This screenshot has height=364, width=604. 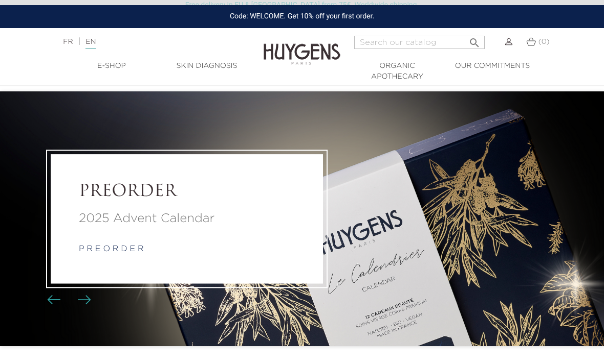 I want to click on a: EN, so click(x=90, y=44).